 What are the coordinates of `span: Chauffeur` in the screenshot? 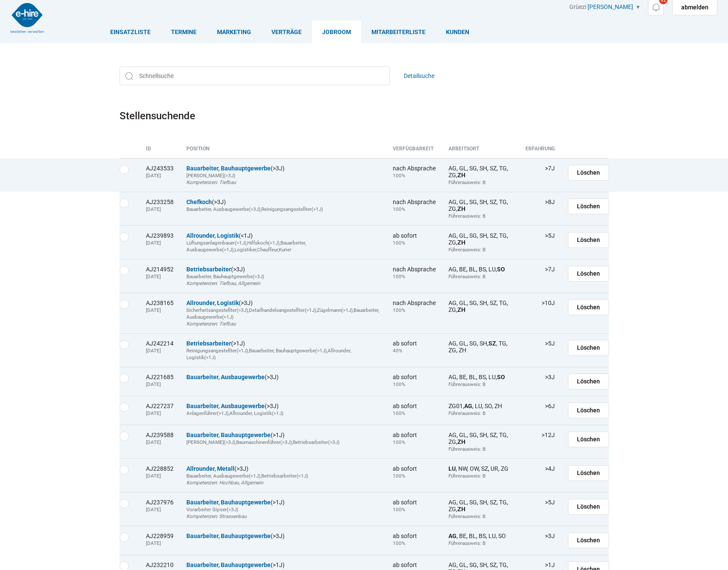 It's located at (267, 250).